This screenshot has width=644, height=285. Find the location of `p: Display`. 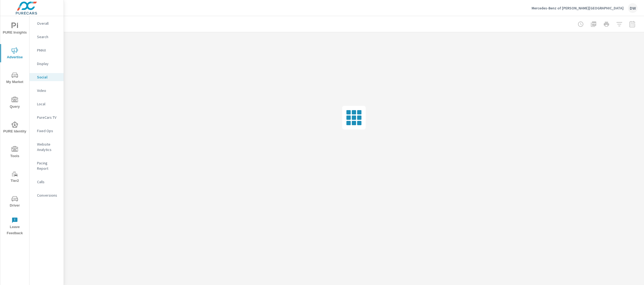

p: Display is located at coordinates (48, 64).